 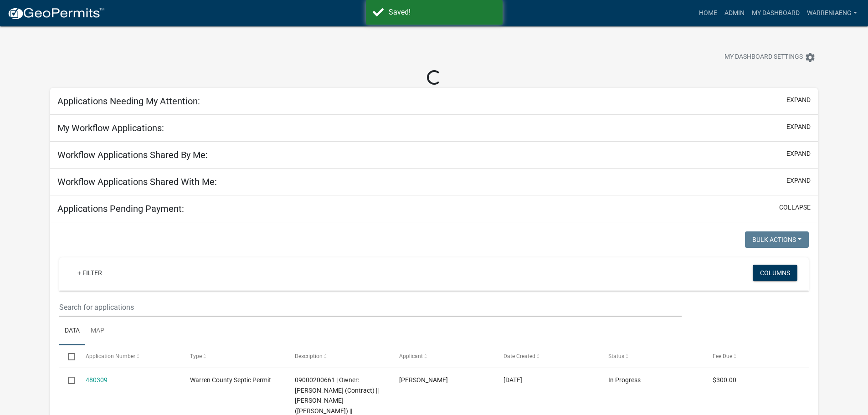 I want to click on datatable-header-cell: Date Created, so click(x=547, y=356).